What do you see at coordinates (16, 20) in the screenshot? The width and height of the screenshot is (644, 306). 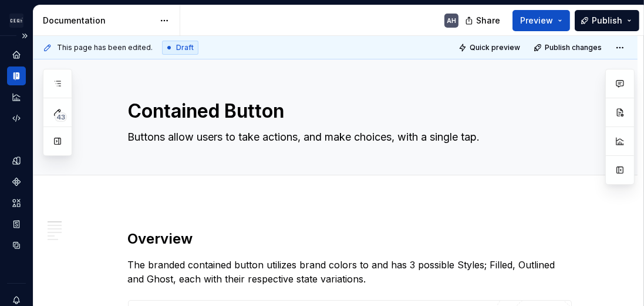 I see `img: 572984b3-56a8-419d-98bc-7b186c70b928.png` at bounding box center [16, 20].